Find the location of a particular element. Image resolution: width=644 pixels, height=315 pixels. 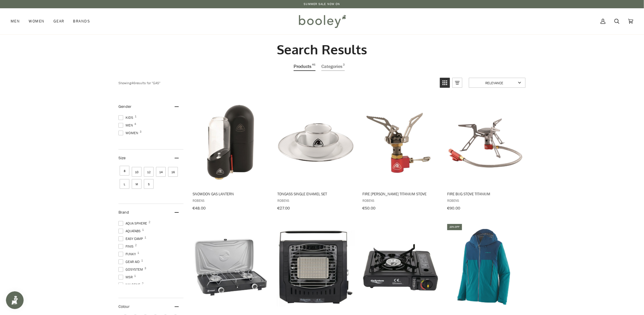

span: 4 is located at coordinates (136, 124).